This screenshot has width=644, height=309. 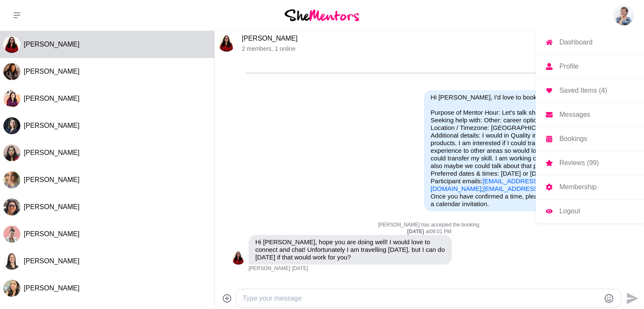 What do you see at coordinates (579, 163) in the screenshot?
I see `p: Reviews (99)` at bounding box center [579, 163].